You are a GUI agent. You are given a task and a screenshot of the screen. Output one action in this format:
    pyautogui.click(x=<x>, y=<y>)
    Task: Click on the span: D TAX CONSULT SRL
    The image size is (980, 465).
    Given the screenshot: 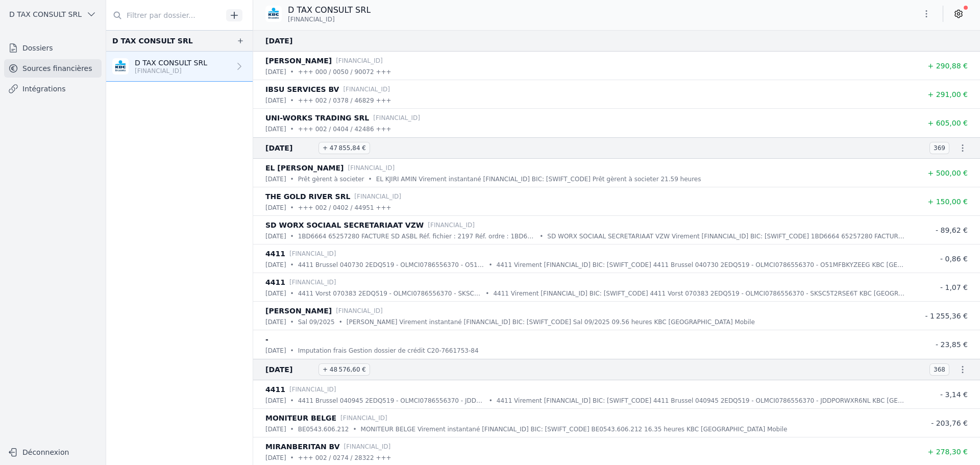 What is the action you would take?
    pyautogui.click(x=45, y=14)
    